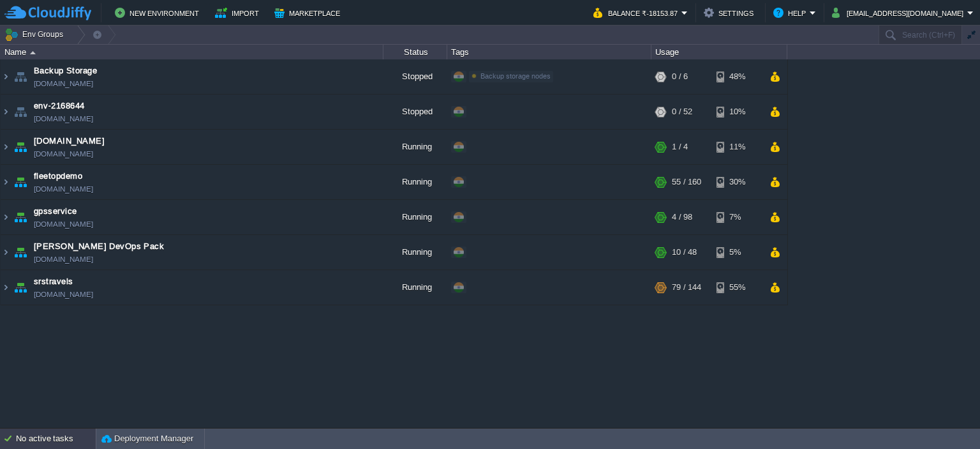 The height and width of the screenshot is (449, 980). I want to click on button: New Environment, so click(159, 13).